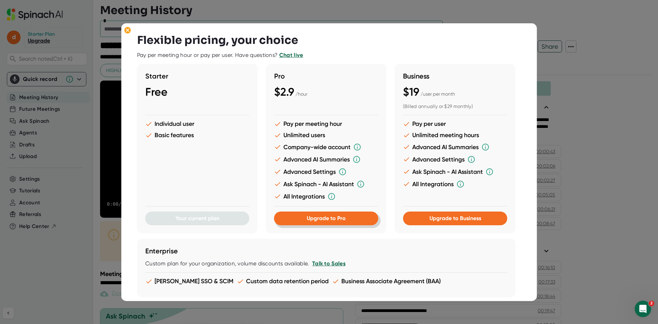 The image size is (658, 324). Describe the element at coordinates (438, 94) in the screenshot. I see `span: / user per month` at that location.